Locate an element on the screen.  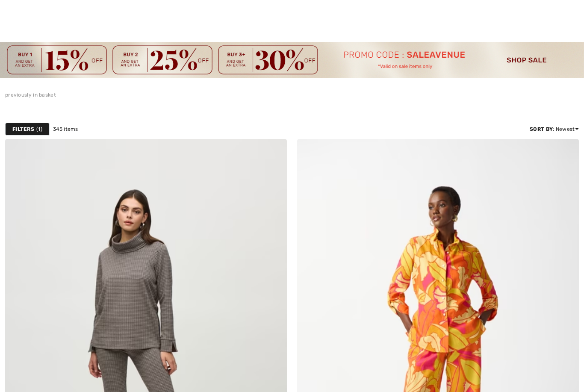
span: 345 items is located at coordinates (66, 129).